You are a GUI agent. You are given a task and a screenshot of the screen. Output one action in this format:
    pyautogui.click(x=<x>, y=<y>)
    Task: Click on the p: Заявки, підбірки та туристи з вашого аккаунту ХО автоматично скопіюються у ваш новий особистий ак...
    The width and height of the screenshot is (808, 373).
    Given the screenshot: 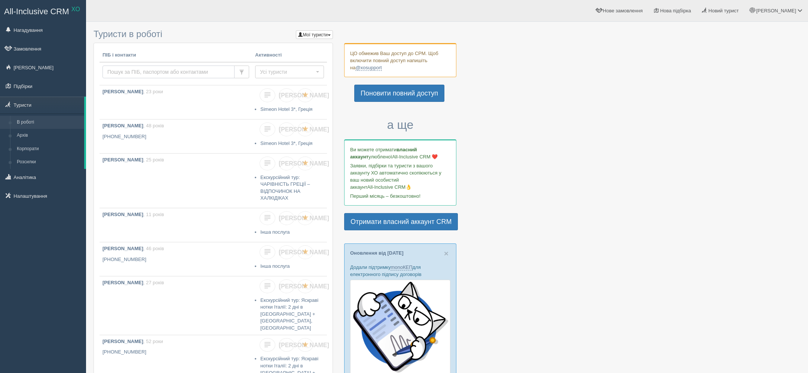 What is the action you would take?
    pyautogui.click(x=400, y=176)
    